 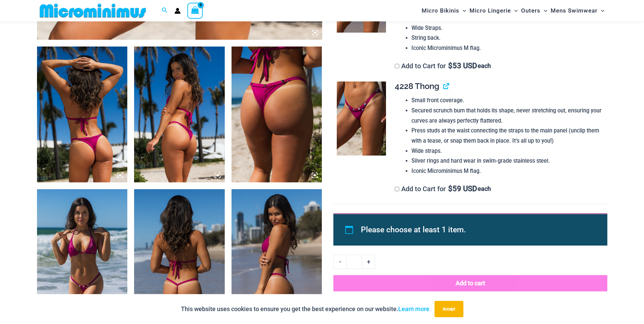 I want to click on nav: Site Navigation, so click(x=513, y=11).